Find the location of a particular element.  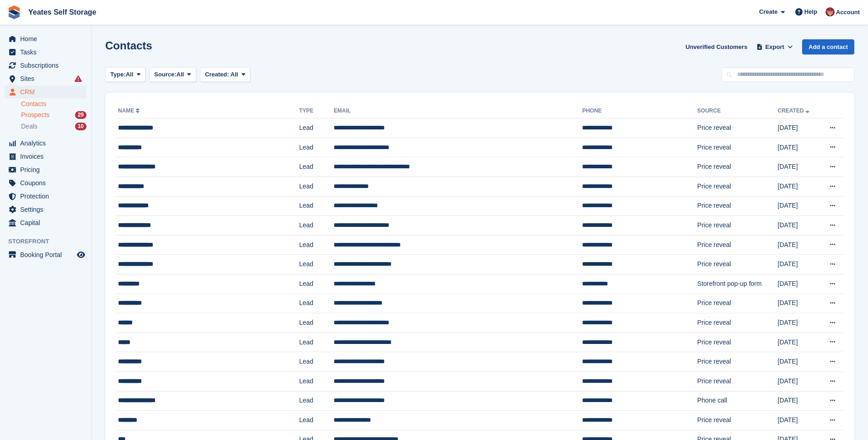

span: Analytics is located at coordinates (47, 143).